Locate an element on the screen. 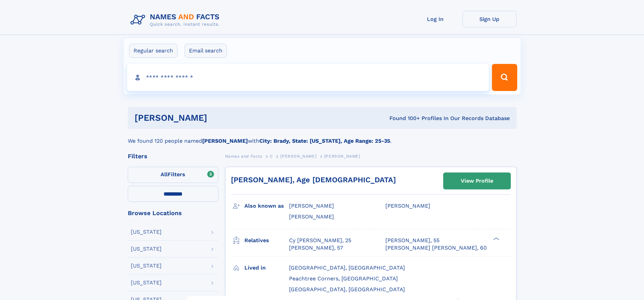  div: Browse Locations is located at coordinates (173, 213).